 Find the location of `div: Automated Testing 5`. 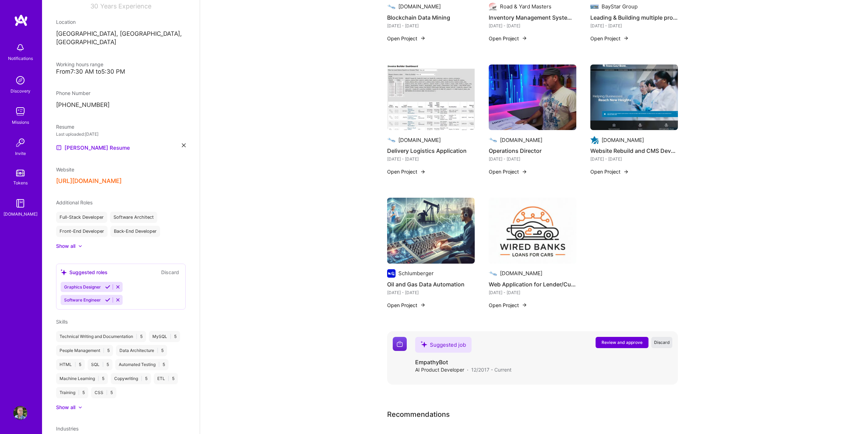

div: Automated Testing 5 is located at coordinates (142, 365).